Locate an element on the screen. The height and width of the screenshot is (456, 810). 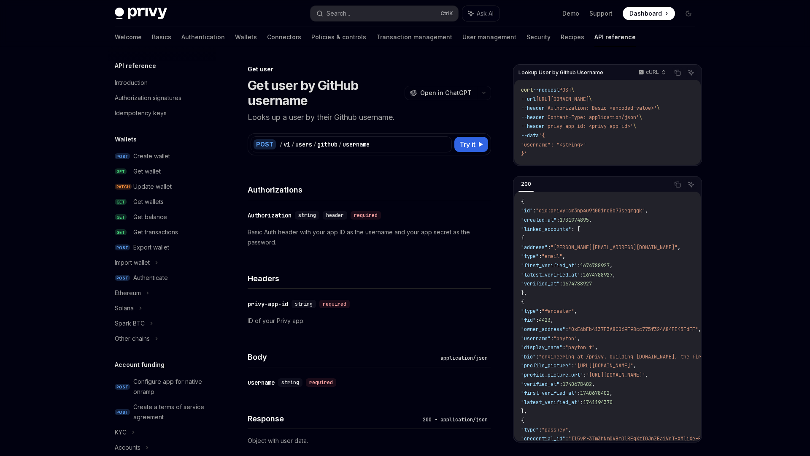
span: "passkey" is located at coordinates (555, 429).